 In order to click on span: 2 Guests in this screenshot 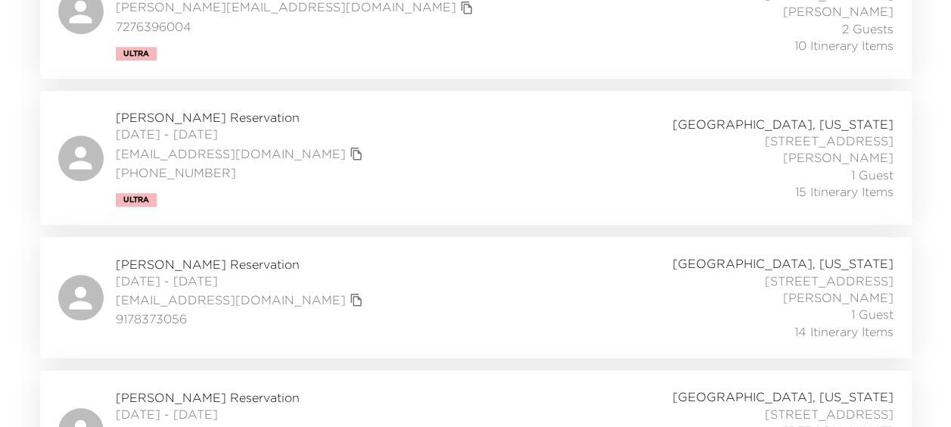, I will do `click(867, 29)`.